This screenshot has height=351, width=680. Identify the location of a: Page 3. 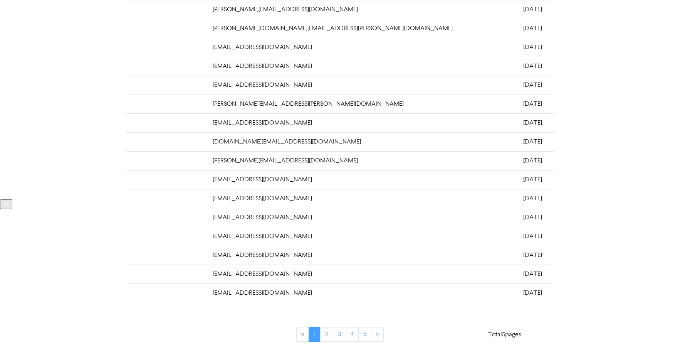
(339, 334).